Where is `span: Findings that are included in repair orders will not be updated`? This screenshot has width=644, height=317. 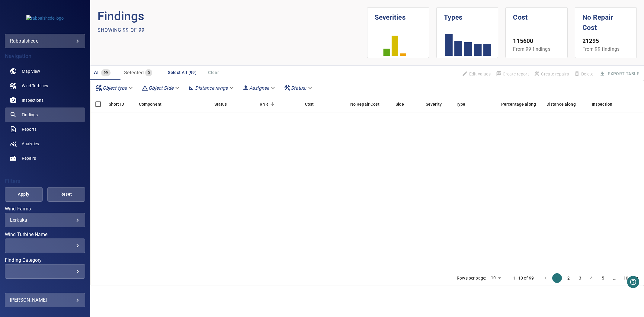 span: Findings that are included in repair orders will not be updated is located at coordinates (476, 74).